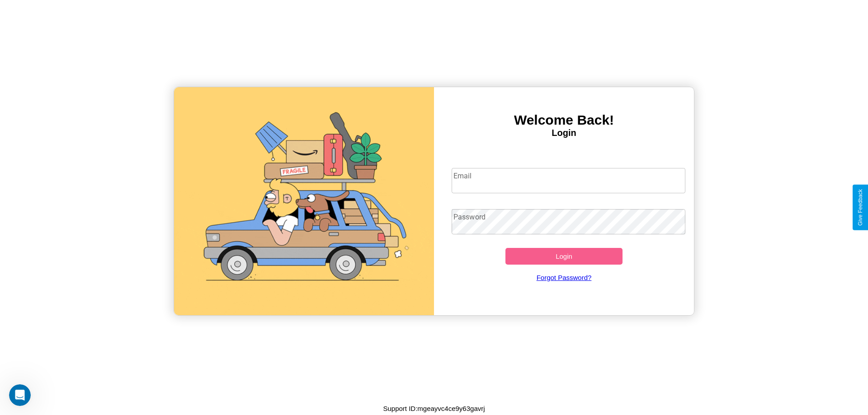  Describe the element at coordinates (564, 121) in the screenshot. I see `h3: Welcome Back!` at that location.